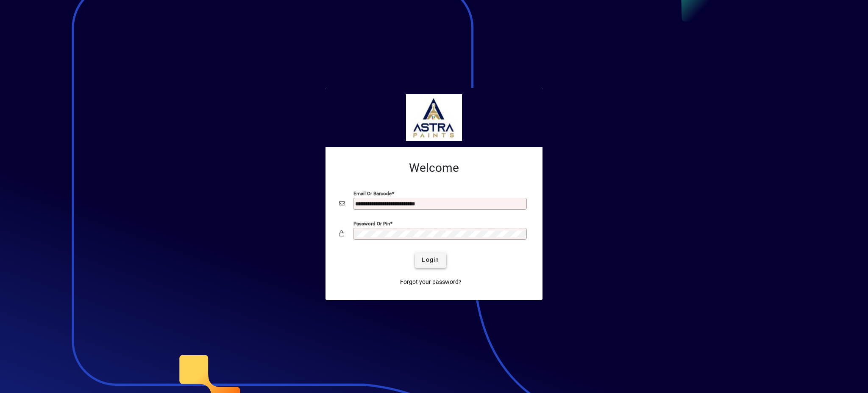 The width and height of the screenshot is (868, 393). I want to click on button: Login, so click(430, 260).